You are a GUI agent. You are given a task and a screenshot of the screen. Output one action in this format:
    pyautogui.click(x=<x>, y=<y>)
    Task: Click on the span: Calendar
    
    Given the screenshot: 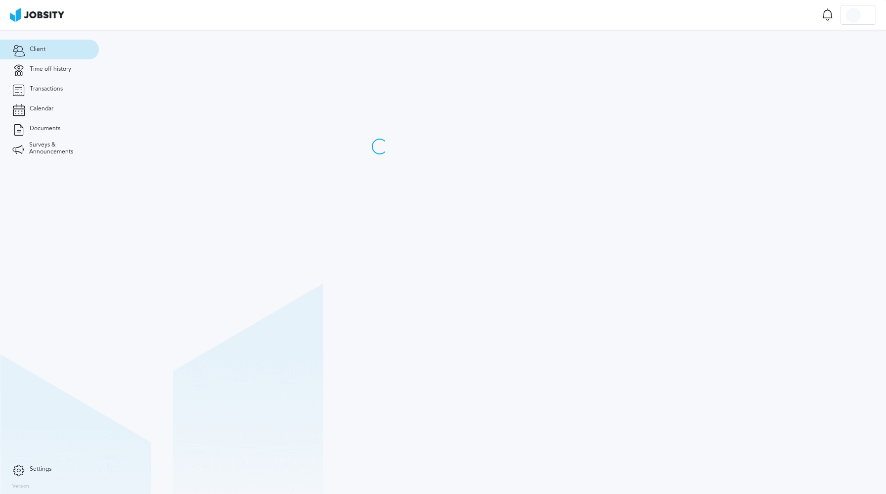 What is the action you would take?
    pyautogui.click(x=42, y=109)
    